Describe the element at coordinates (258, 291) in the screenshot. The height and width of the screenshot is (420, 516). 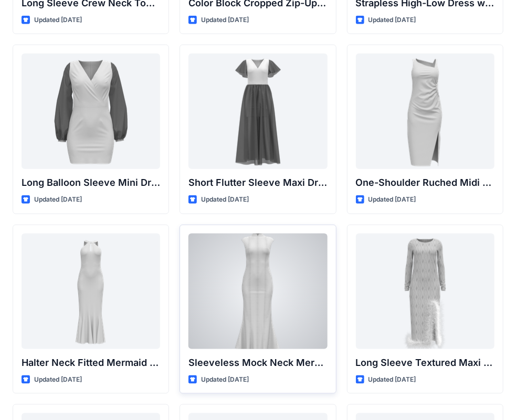
I see `a: Sleeveless Mock Neck Mermaid Gown` at that location.